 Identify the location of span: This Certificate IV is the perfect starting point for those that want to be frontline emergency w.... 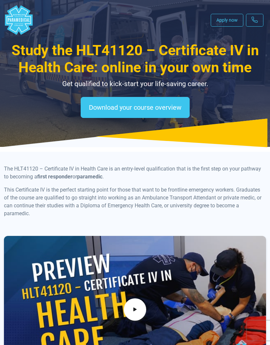
(132, 201).